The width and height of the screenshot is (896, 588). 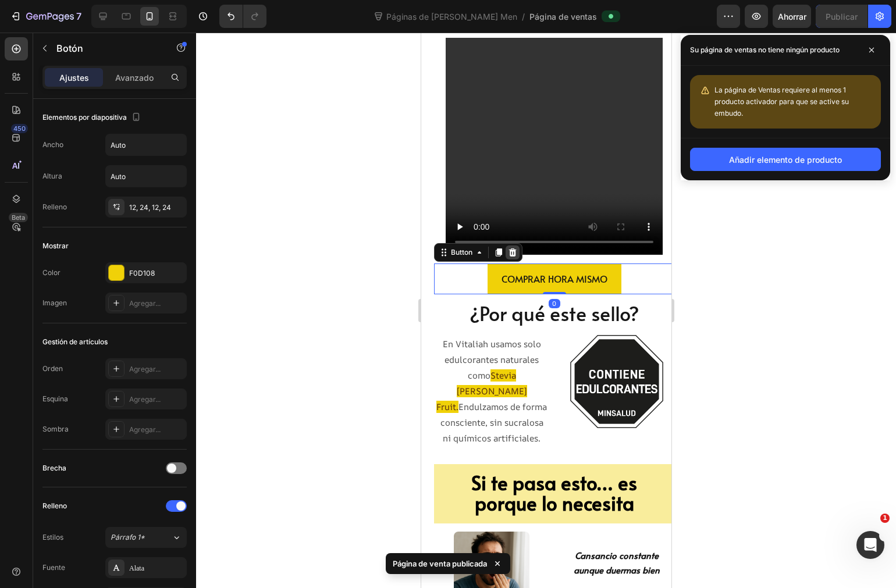 I want to click on font: F0D108, so click(x=142, y=273).